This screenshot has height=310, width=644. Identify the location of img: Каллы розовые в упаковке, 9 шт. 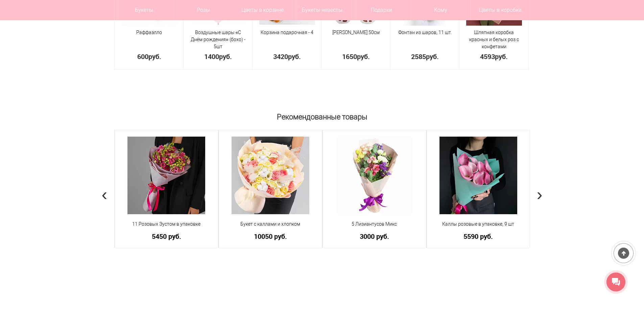
(479, 176).